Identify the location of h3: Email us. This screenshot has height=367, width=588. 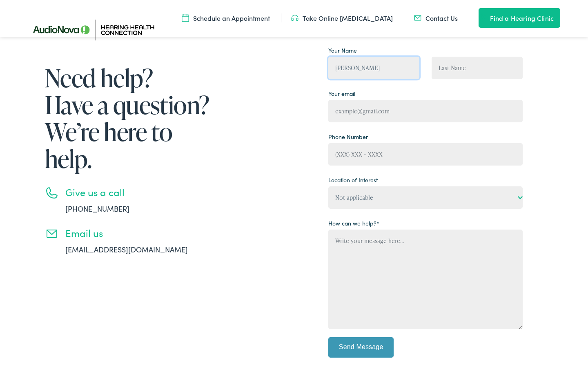
(139, 233).